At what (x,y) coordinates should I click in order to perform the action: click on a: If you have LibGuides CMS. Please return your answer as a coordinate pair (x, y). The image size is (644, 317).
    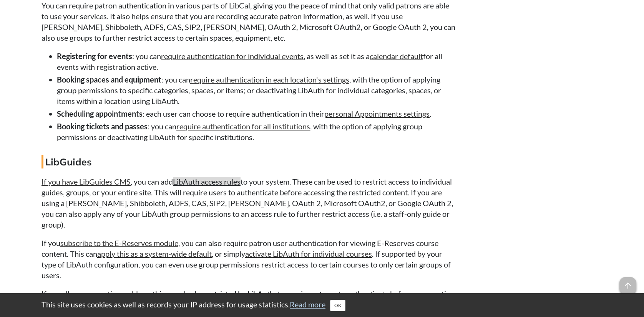
    Looking at the image, I should click on (86, 182).